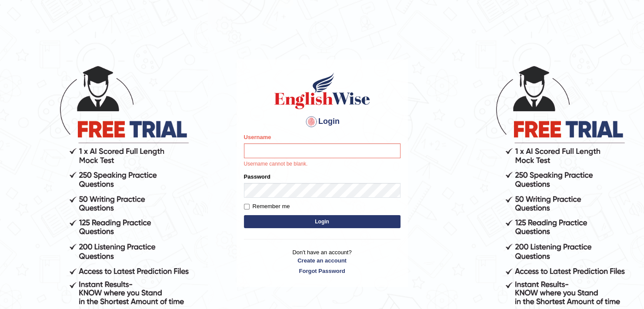  I want to click on label: Username, so click(257, 136).